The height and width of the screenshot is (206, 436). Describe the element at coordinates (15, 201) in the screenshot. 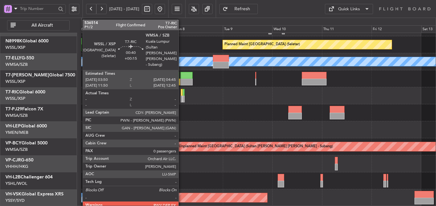

I see `a: YSSY/SYD` at that location.